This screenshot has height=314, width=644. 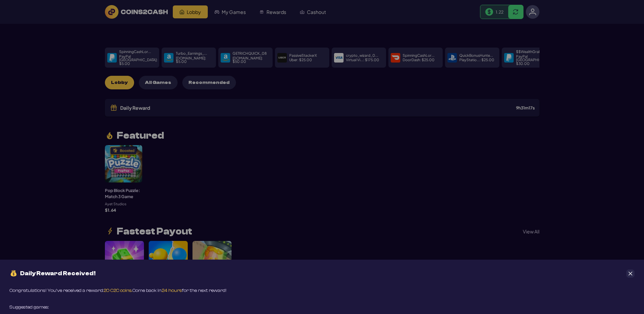 What do you see at coordinates (118, 291) in the screenshot?
I see `span: 20 C2C coins.` at bounding box center [118, 291].